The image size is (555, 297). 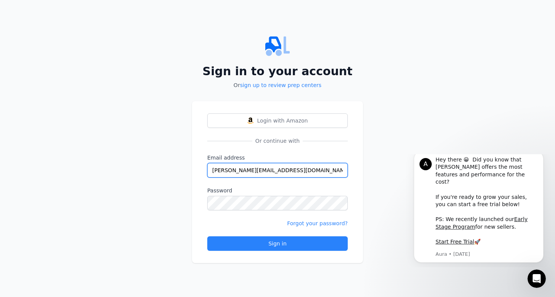 What do you see at coordinates (278, 141) in the screenshot?
I see `span: Or continue with` at bounding box center [278, 141].